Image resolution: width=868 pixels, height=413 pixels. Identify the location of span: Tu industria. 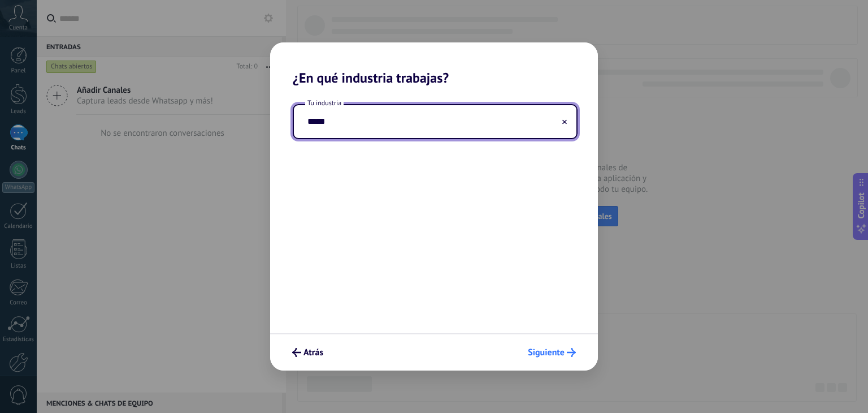
(325, 103).